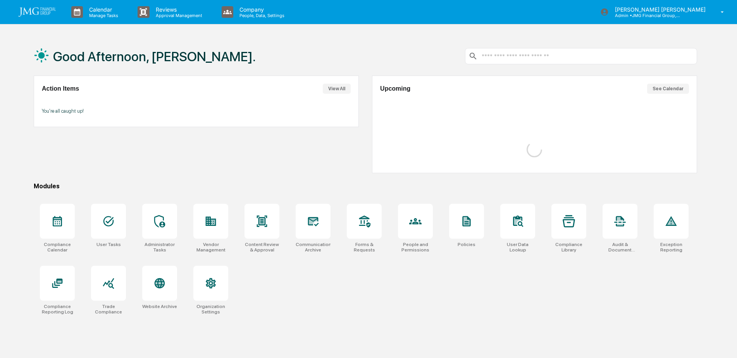 The image size is (737, 358). What do you see at coordinates (645, 16) in the screenshot?
I see `p: Admin • JMG Financial Group, Ltd.` at bounding box center [645, 16].